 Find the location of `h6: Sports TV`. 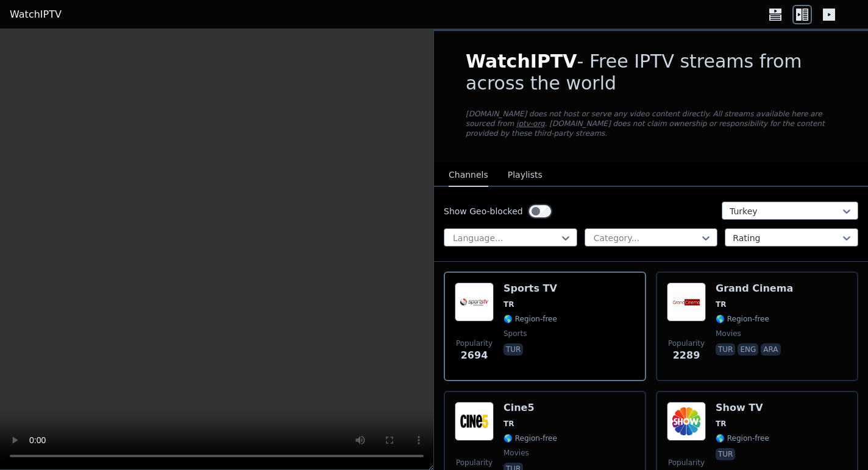

h6: Sports TV is located at coordinates (530, 289).